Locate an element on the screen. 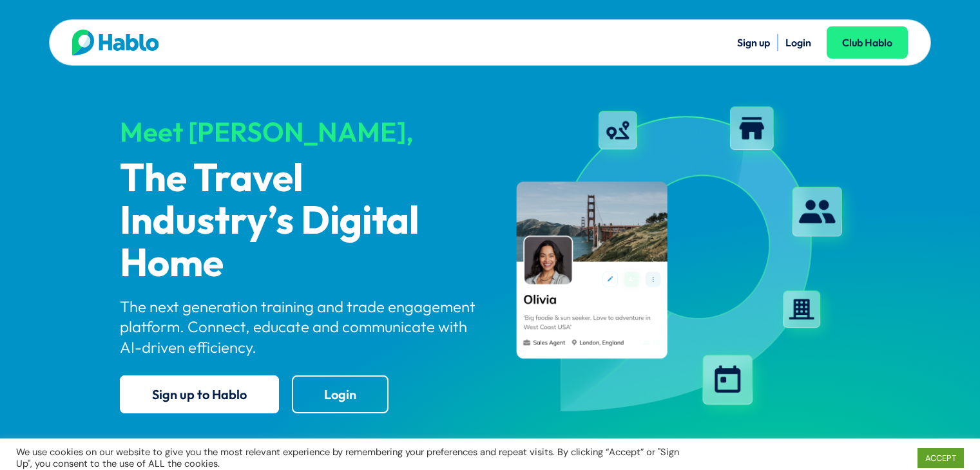 The width and height of the screenshot is (980, 470). p: The next generation training and trade engagement platform. Connect, educate and communicate with... is located at coordinates (300, 327).